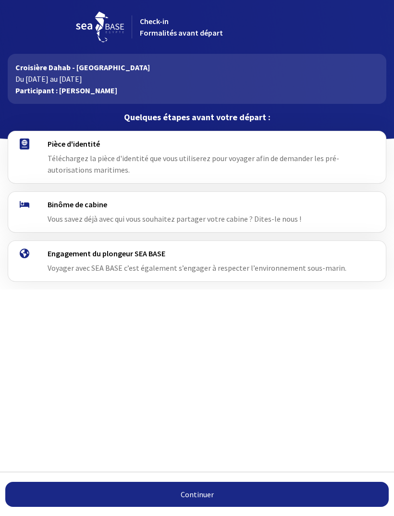 Image resolution: width=394 pixels, height=516 pixels. Describe the element at coordinates (193, 164) in the screenshot. I see `span: Téléchargez la pièce d'identité que vous utiliserez pour voyager afin de demander les pré-autoris...` at that location.